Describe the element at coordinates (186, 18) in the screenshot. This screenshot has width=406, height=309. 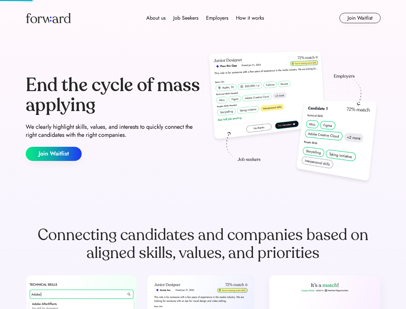
I see `div: Job Seekers` at that location.